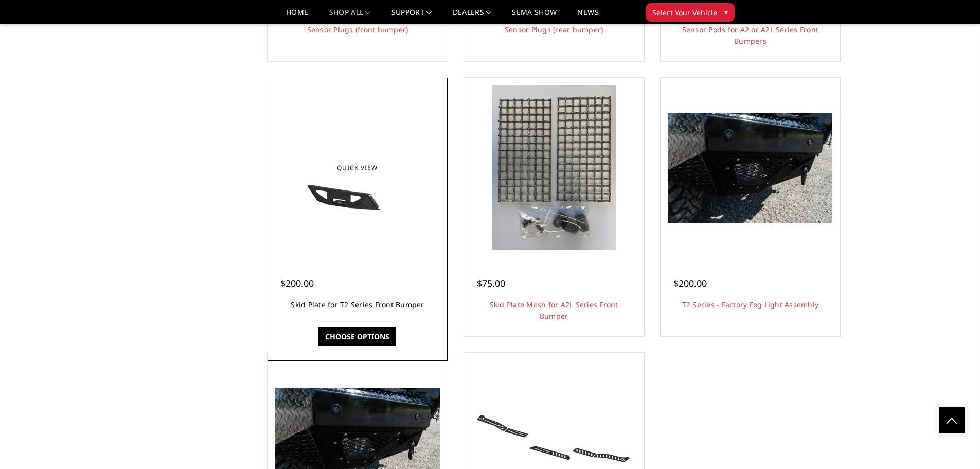  What do you see at coordinates (690, 12) in the screenshot?
I see `button: Select Your Vehicle` at bounding box center [690, 12].